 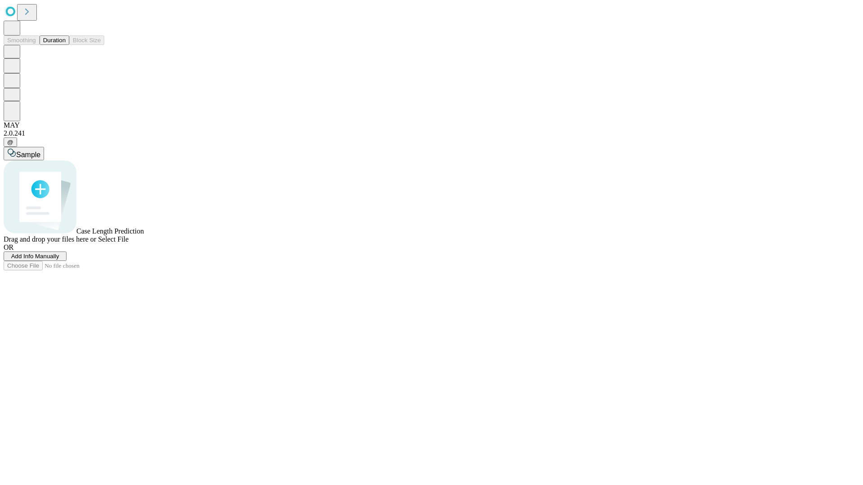 What do you see at coordinates (113, 239) in the screenshot?
I see `span: Select File` at bounding box center [113, 239].